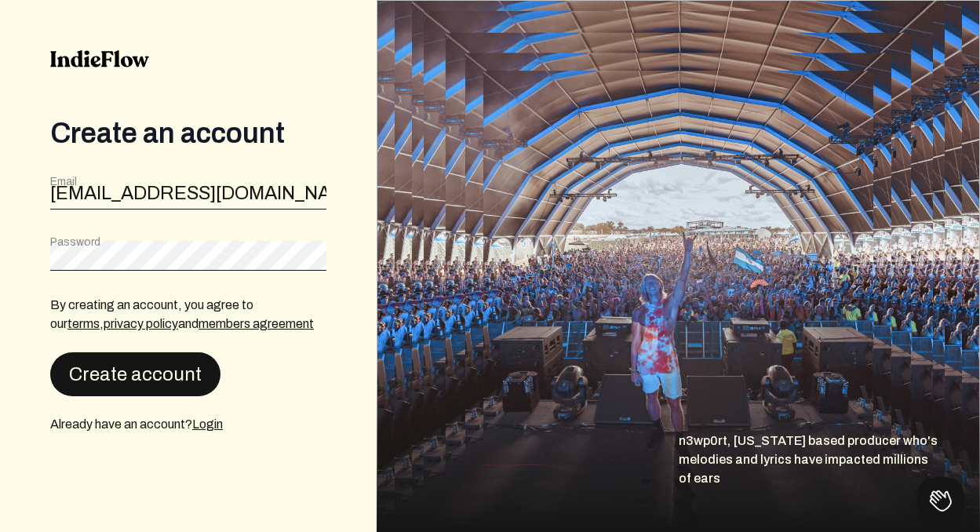 The width and height of the screenshot is (980, 532). What do you see at coordinates (208, 424) in the screenshot?
I see `a: Login` at bounding box center [208, 424].